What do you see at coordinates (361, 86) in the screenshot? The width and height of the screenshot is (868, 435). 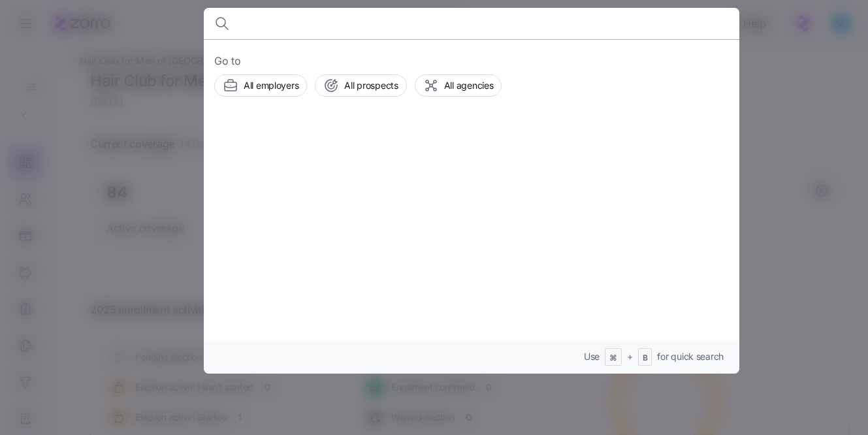 I see `button: All prospects` at bounding box center [361, 86].